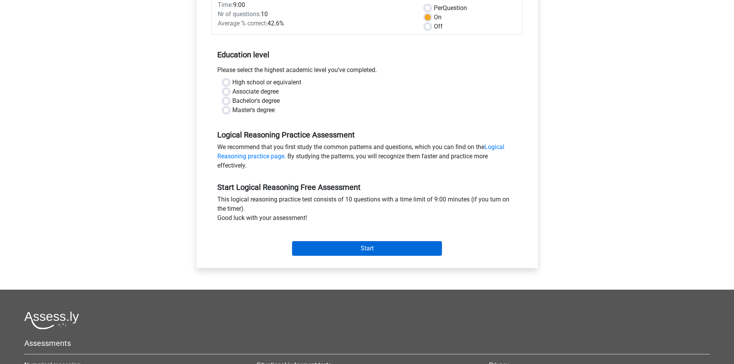  Describe the element at coordinates (367, 158) in the screenshot. I see `div: We recommend that you first study the common patterns and questions, which you can find on the . ...` at that location.